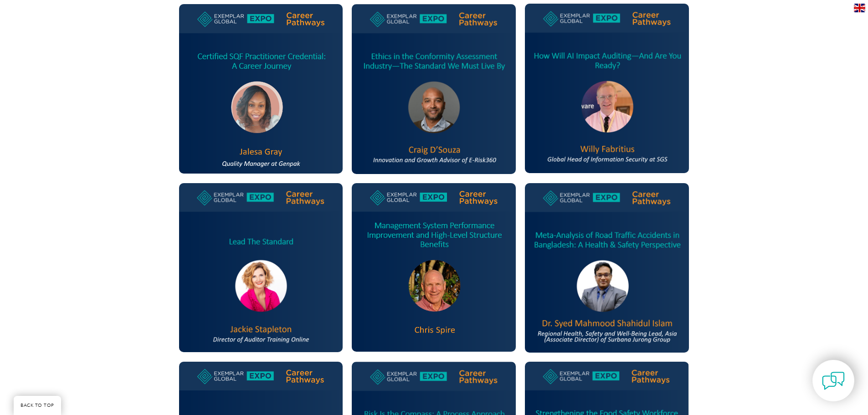  Describe the element at coordinates (860, 7) in the screenshot. I see `img: en` at that location.